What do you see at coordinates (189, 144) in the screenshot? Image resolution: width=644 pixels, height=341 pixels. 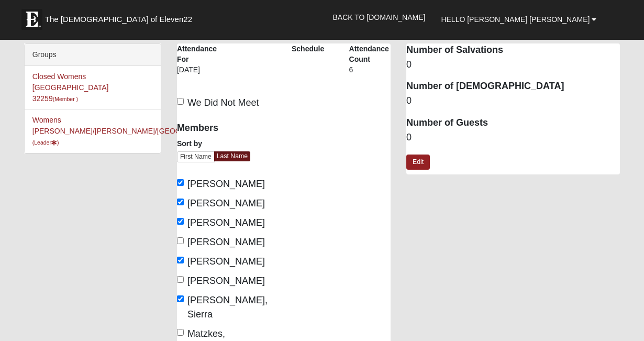 I see `label: Sort by` at bounding box center [189, 144].